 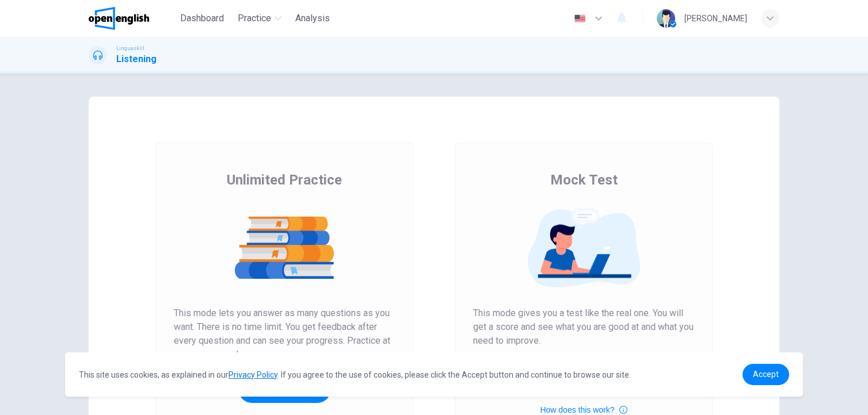 What do you see at coordinates (666, 18) in the screenshot?
I see `img: Profile picture` at bounding box center [666, 18].